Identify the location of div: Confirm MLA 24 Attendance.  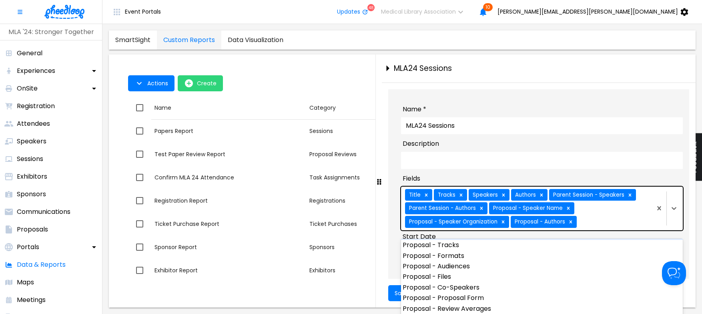
(229, 177).